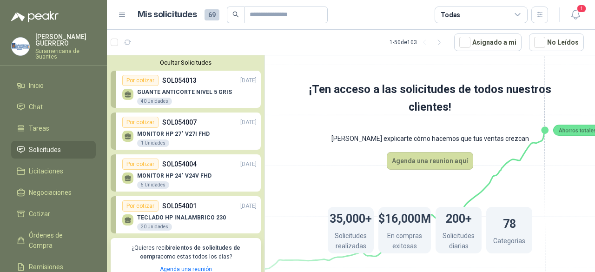  I want to click on span: Inicio, so click(36, 86).